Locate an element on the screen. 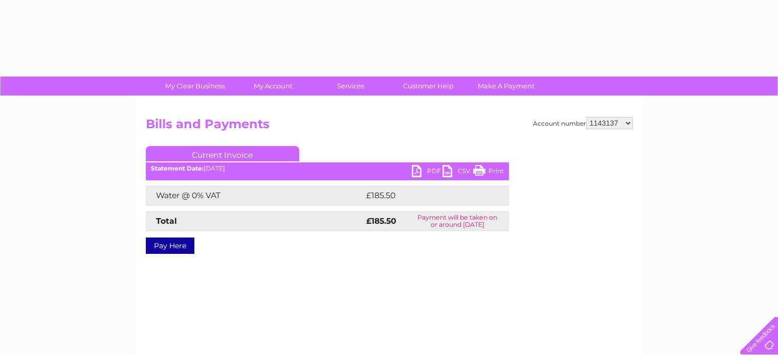 Image resolution: width=778 pixels, height=355 pixels. strong: Total is located at coordinates (166, 221).